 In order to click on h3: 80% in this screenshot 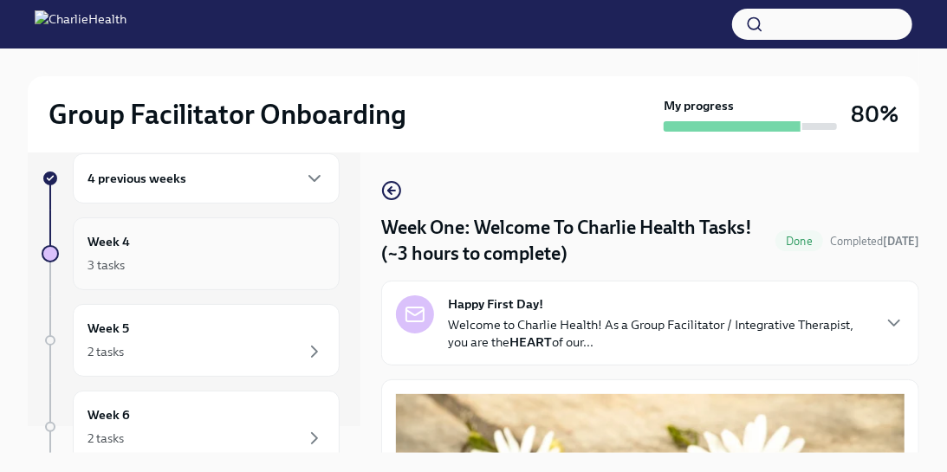, I will do `click(874, 114)`.